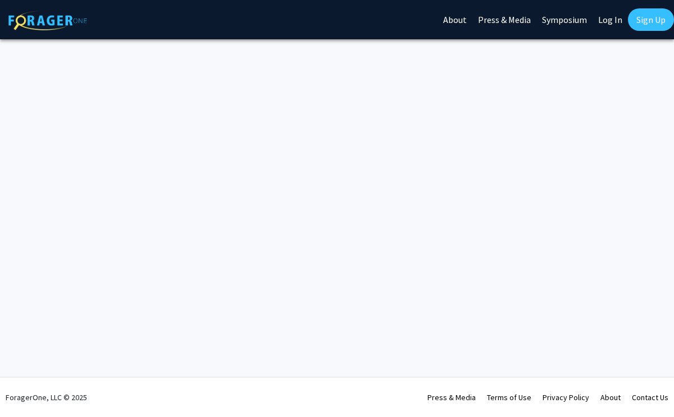  What do you see at coordinates (566, 398) in the screenshot?
I see `a: Privacy Policy` at bounding box center [566, 398].